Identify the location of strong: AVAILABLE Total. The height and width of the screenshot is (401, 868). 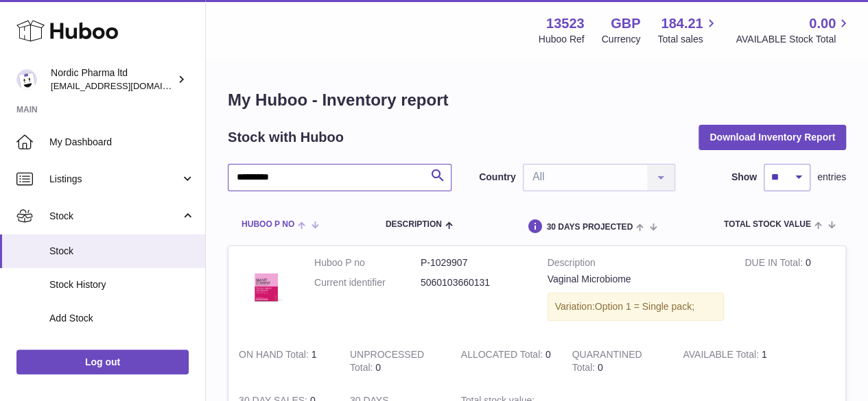
(722, 356).